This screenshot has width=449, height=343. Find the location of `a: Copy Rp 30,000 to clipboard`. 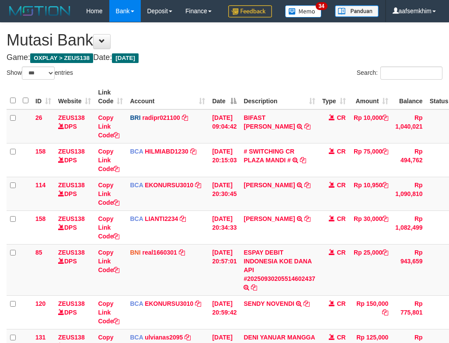

a: Copy Rp 30,000 to clipboard is located at coordinates (385, 219).